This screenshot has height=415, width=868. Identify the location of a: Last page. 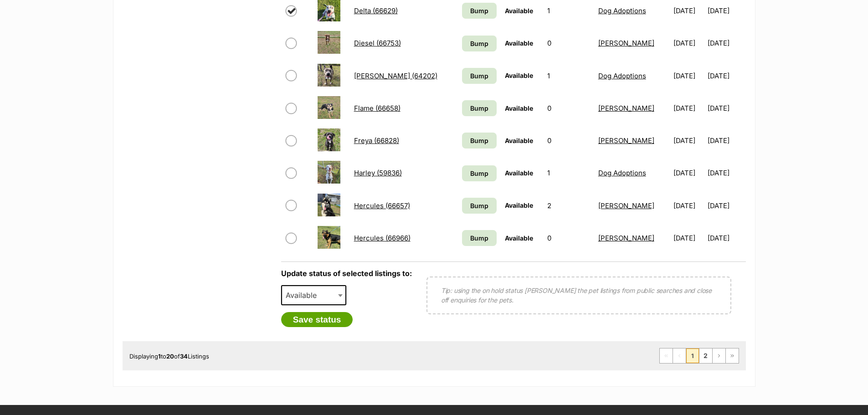
(732, 356).